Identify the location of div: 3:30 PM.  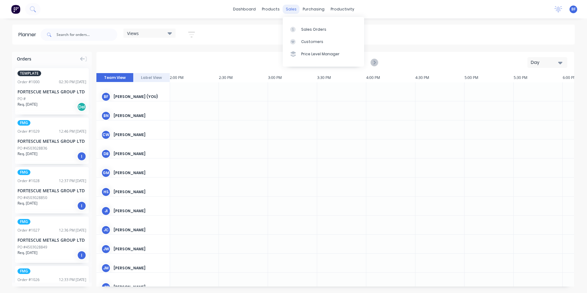
(342, 78).